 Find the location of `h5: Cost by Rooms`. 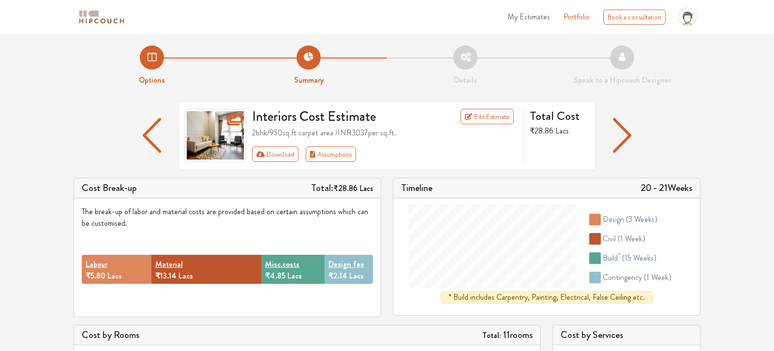

h5: Cost by Rooms is located at coordinates (110, 335).